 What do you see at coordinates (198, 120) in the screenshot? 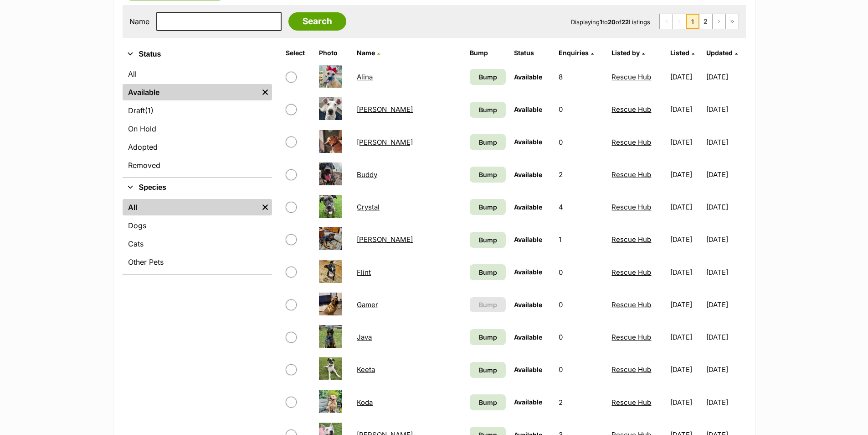
I see `div: Status` at bounding box center [198, 120].